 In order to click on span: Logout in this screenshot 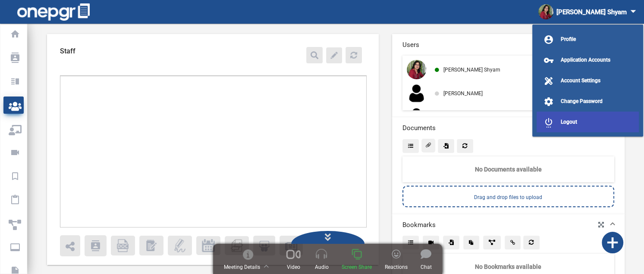, I will do `click(569, 122)`.